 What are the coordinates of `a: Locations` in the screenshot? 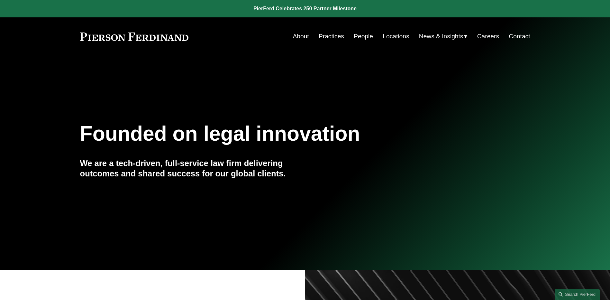 It's located at (396, 36).